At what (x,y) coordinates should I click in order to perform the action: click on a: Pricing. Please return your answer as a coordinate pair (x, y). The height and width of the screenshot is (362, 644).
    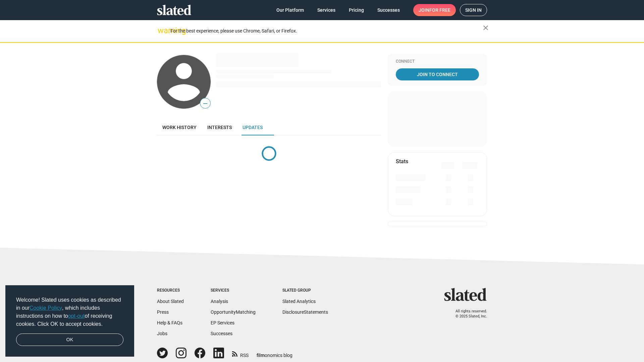
    Looking at the image, I should click on (357, 10).